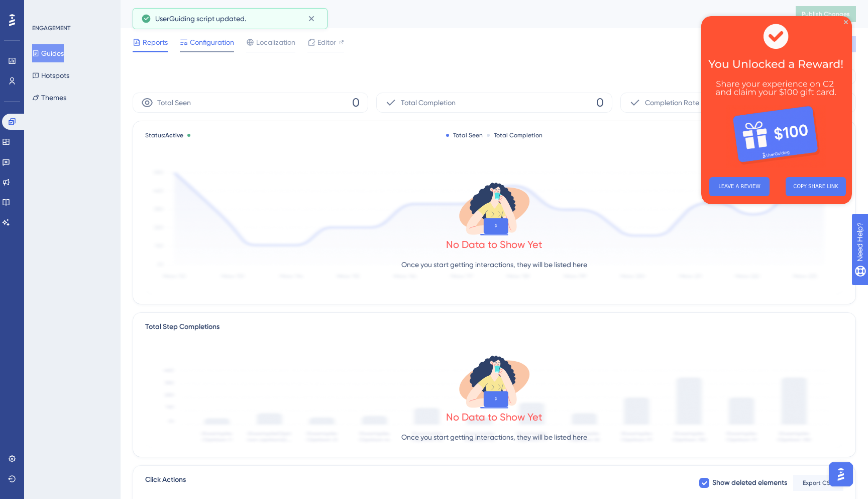 This screenshot has width=868, height=499. I want to click on span: Publish Changes, so click(826, 14).